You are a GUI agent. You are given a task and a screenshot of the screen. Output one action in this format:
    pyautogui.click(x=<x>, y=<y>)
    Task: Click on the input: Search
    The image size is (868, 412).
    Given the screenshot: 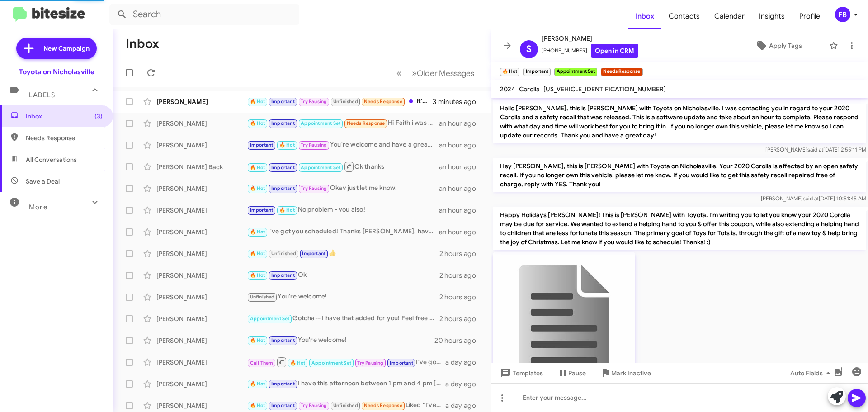 What is the action you would take?
    pyautogui.click(x=204, y=15)
    